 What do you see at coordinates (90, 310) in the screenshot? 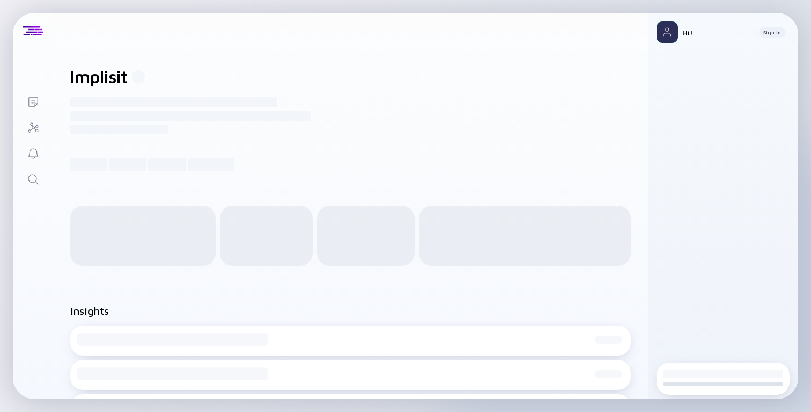
I see `h2: Insights` at bounding box center [90, 310].